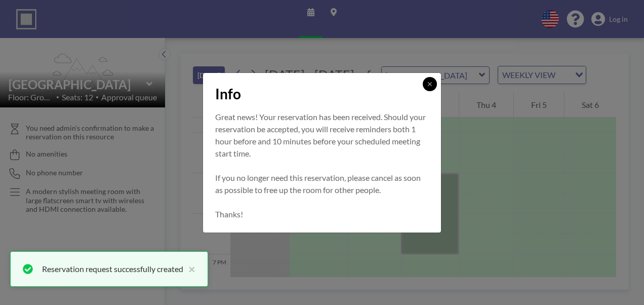 The height and width of the screenshot is (305, 644). I want to click on p: If you no longer need this reservation, please cancel as soon as possible to free up the room for..., so click(322, 184).